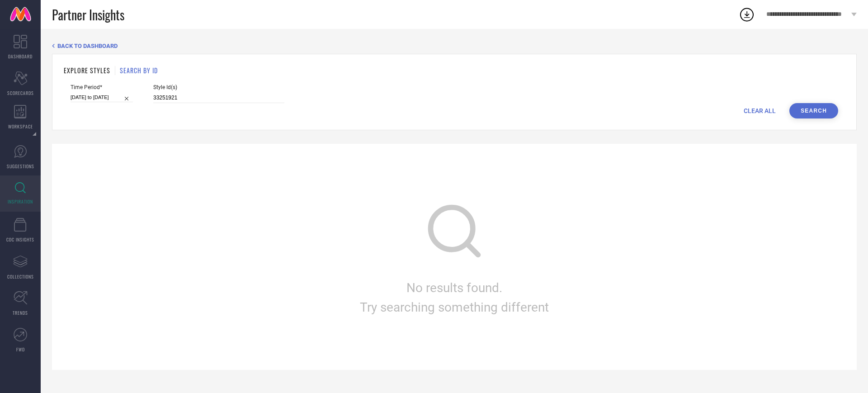 The image size is (868, 393). I want to click on span: TRENDS, so click(20, 313).